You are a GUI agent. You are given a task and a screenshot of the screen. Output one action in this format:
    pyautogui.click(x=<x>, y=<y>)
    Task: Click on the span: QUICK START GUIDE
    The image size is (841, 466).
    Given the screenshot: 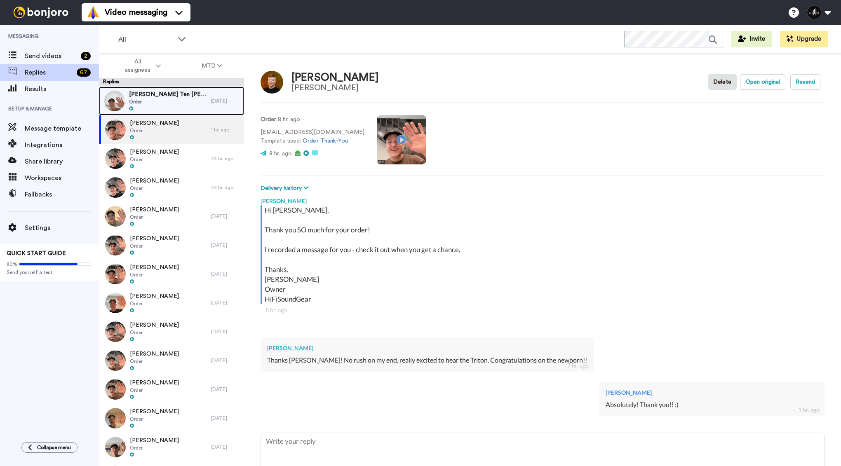 What is the action you would take?
    pyautogui.click(x=36, y=254)
    